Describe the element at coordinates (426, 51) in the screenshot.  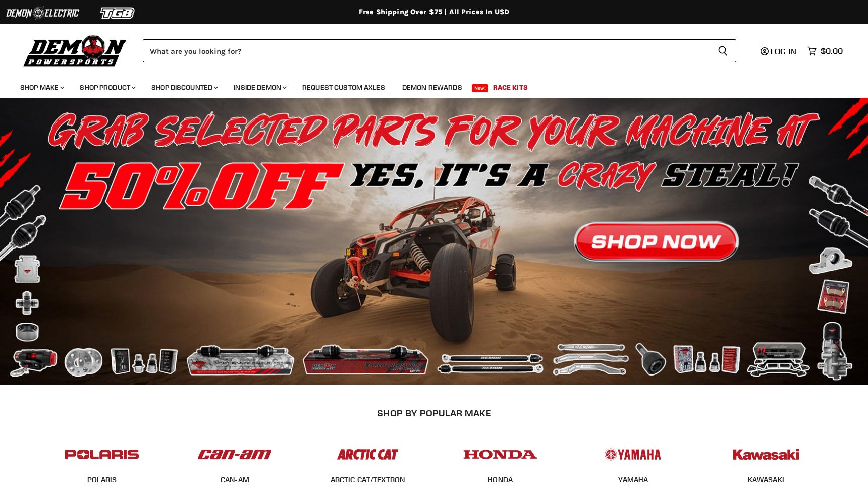
I see `input: Search` at that location.